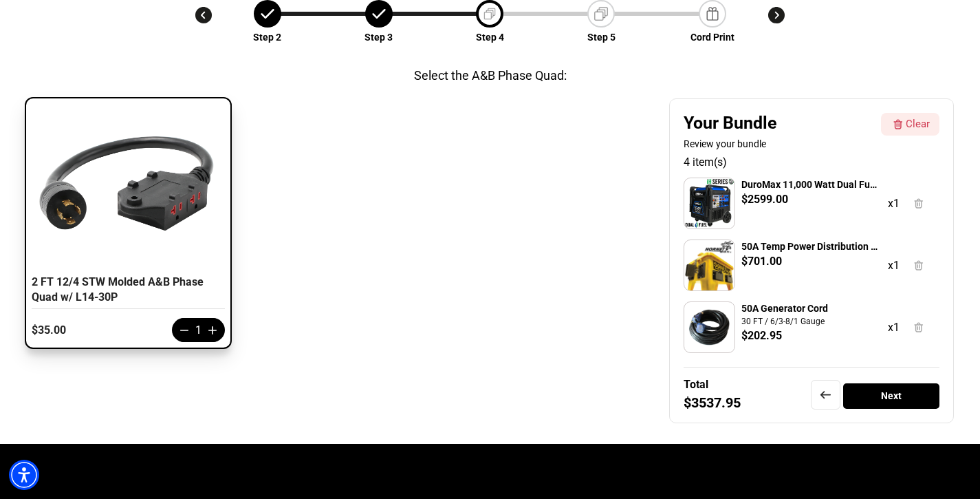 This screenshot has height=499, width=980. I want to click on div: Select the A&B Phase Quad:, so click(490, 75).